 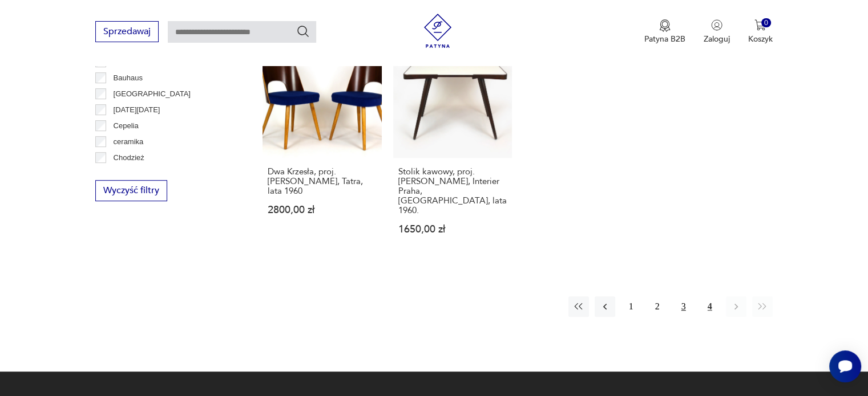 What do you see at coordinates (452, 147) in the screenshot?
I see `a: Produkt wyprzedanyStolik kawowy, proj. Jiří Jiroutek, Interier Praha, Czechy, lata 1960.Stolik ka...` at bounding box center [452, 147].